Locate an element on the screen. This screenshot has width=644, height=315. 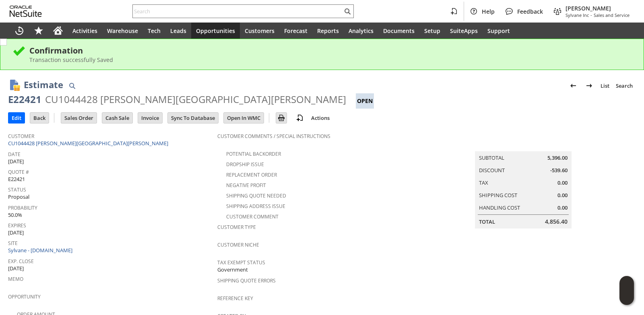
span: Support is located at coordinates (499, 31).